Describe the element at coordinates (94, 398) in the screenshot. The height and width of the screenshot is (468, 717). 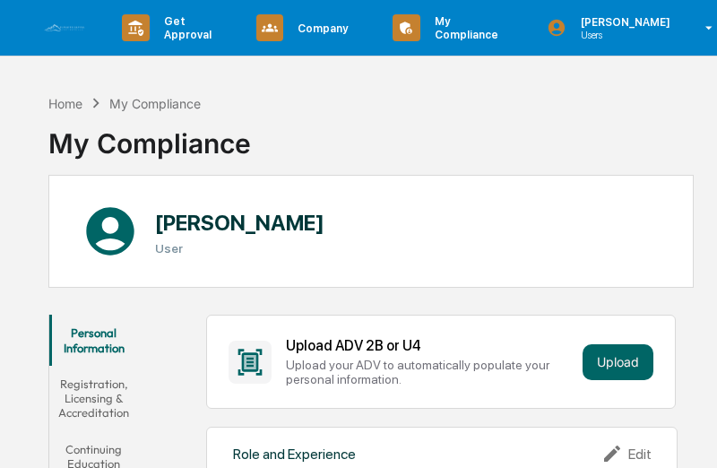
I see `button: Registration, Licensing & Accreditation` at that location.